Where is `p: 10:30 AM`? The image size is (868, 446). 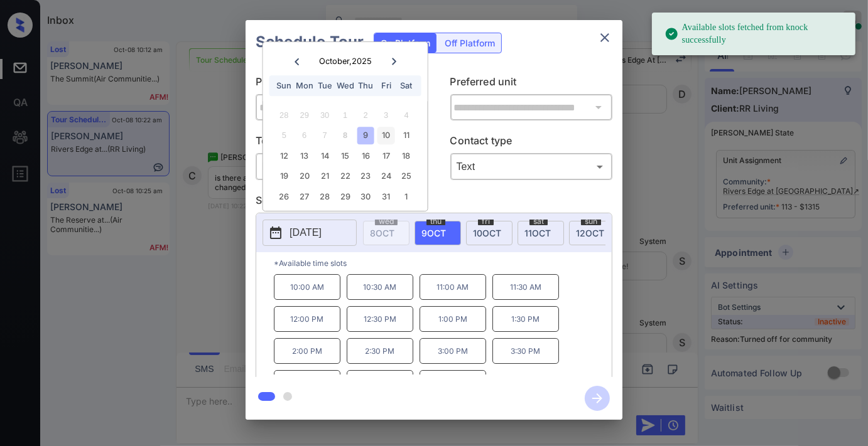
p: 10:30 AM is located at coordinates (380, 287).